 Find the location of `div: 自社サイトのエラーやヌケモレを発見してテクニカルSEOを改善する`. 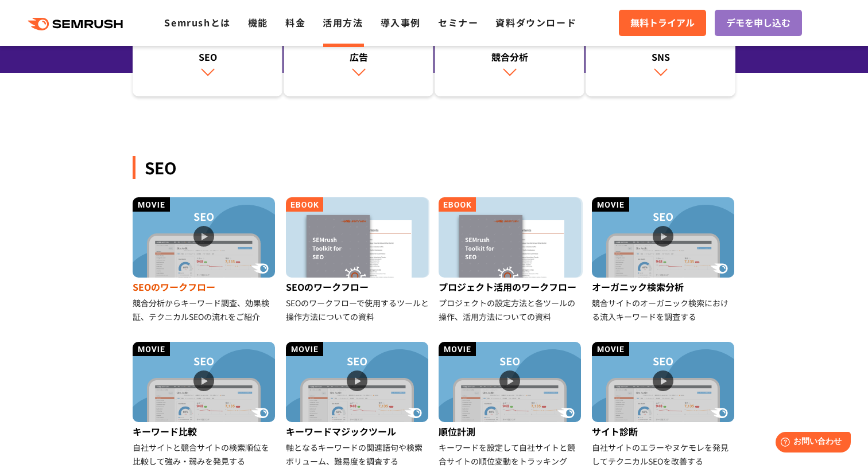

div: 自社サイトのエラーやヌケモレを発見してテクニカルSEOを改善する is located at coordinates (663, 454).